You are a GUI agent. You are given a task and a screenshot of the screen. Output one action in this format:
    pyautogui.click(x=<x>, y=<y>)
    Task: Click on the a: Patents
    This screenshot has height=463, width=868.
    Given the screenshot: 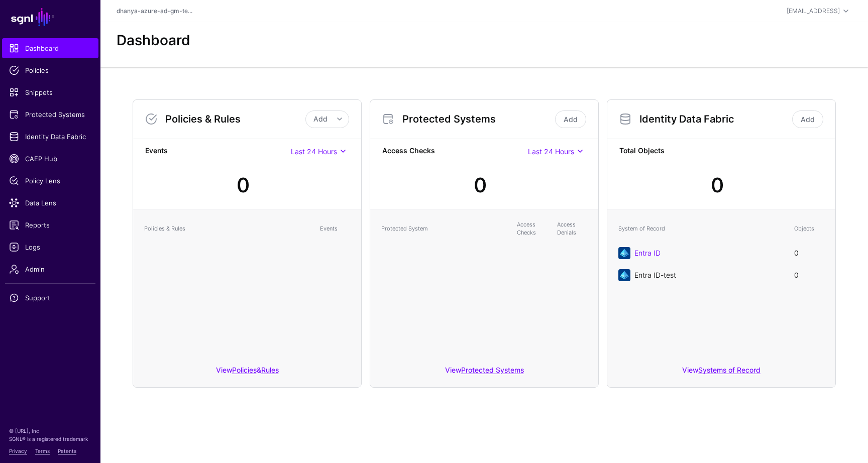 What is the action you would take?
    pyautogui.click(x=67, y=451)
    